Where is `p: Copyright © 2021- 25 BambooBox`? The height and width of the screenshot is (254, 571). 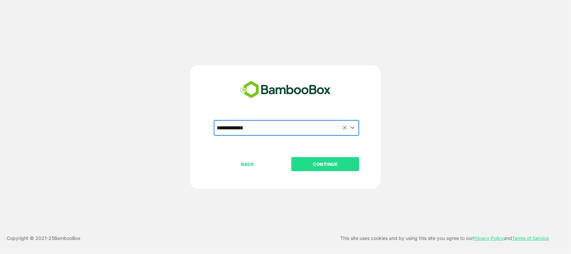 p: Copyright © 2021- 25 BambooBox is located at coordinates (44, 238).